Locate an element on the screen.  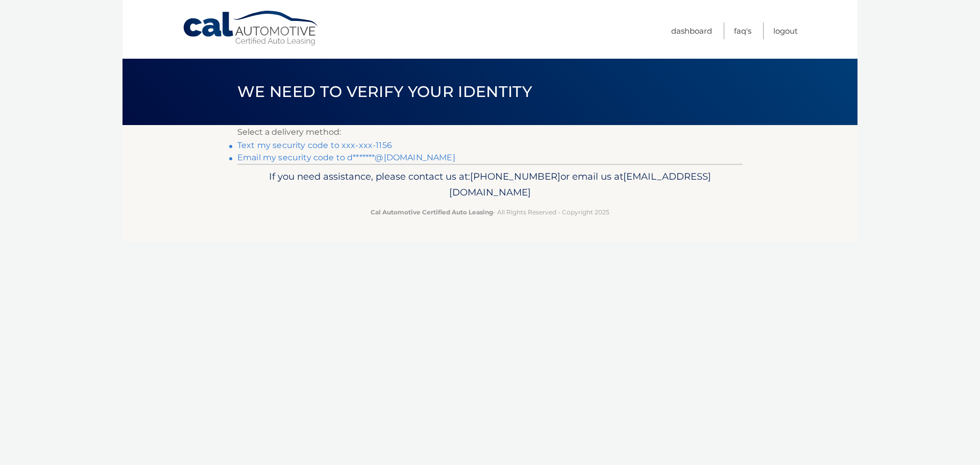
a: Text my security code to xxx-xxx-1156 is located at coordinates (314, 145).